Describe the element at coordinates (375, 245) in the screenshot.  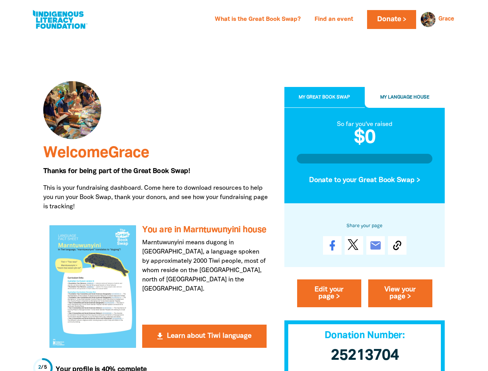
I see `a: email` at that location.